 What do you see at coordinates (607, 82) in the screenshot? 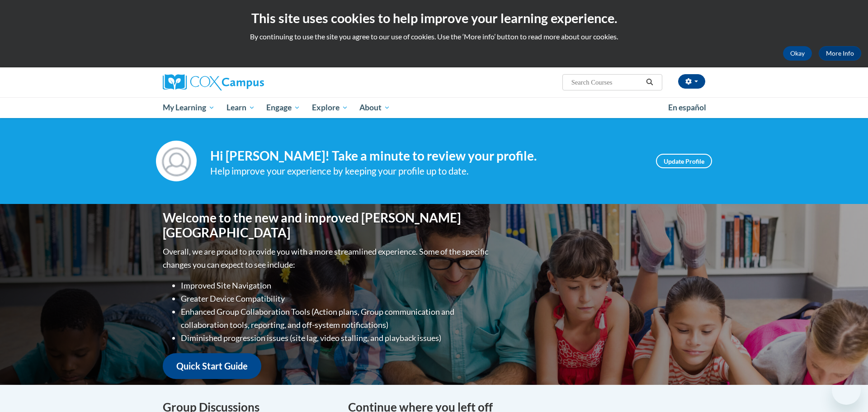
I see `input: Search Courses` at bounding box center [607, 82].